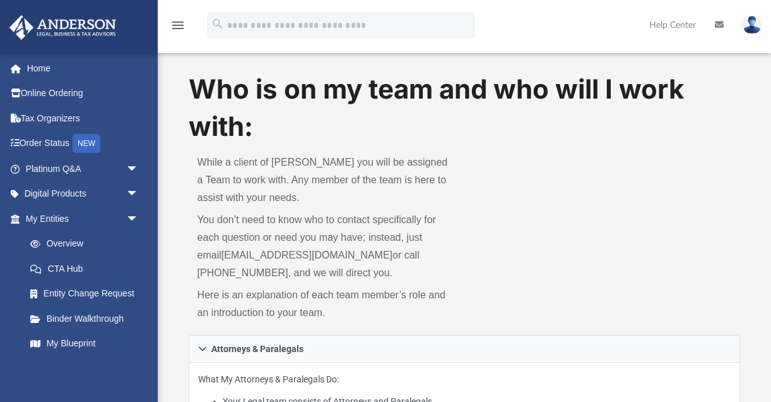 This screenshot has width=771, height=402. Describe the element at coordinates (83, 93) in the screenshot. I see `a: Online Ordering` at that location.